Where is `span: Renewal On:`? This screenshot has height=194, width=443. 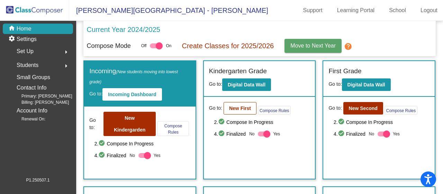
span: Renewal On: is located at coordinates (28, 119).